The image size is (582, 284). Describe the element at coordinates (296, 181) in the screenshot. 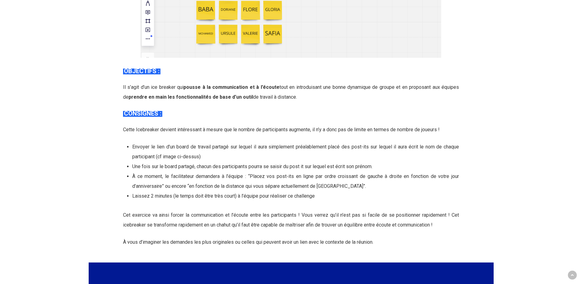

I see `span: À ce moment, le facilitateur demandera à l’équipe : “Placez vos post-its en ligne par ordre crois...` at that location.